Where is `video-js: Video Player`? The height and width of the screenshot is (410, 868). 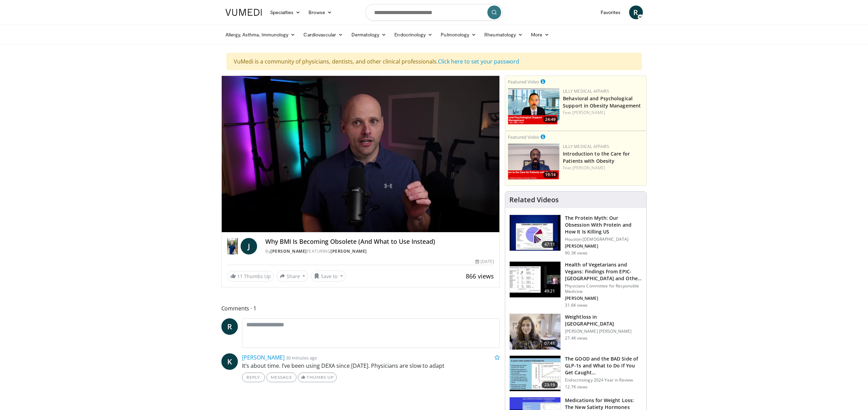 video-js: Video Player is located at coordinates (361, 154).